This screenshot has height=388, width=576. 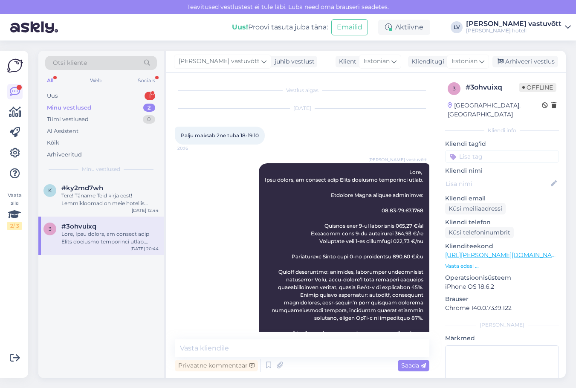 What do you see at coordinates (502, 286) in the screenshot?
I see `p: iPhone OS 18.6.2` at bounding box center [502, 286].